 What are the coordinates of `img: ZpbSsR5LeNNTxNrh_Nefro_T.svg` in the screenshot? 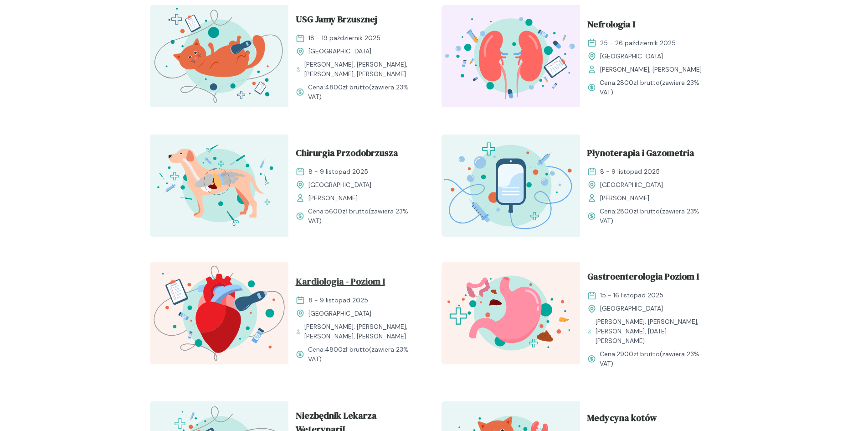 It's located at (511, 56).